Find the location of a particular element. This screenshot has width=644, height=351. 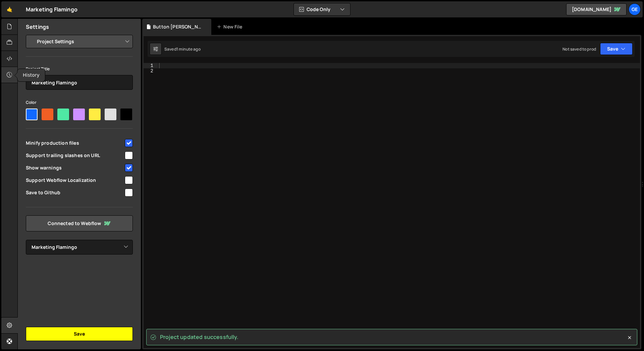

h2: Settings is located at coordinates (37, 27).